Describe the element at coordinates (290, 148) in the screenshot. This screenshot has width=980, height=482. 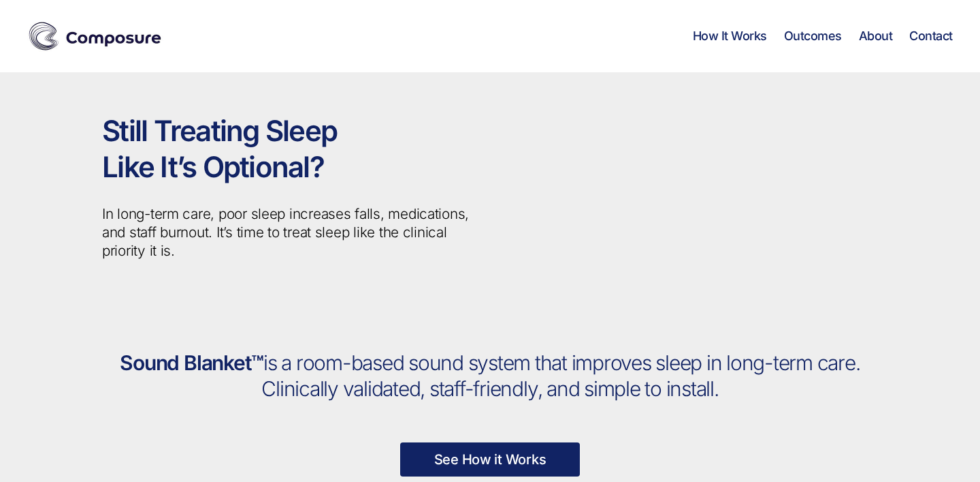
I see `h1: Still Treating Sleep Like It’s Optional?` at that location.